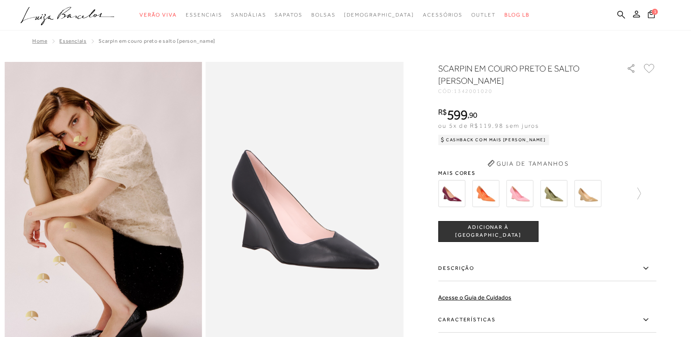  Describe the element at coordinates (651, 15) in the screenshot. I see `button: 1` at that location.